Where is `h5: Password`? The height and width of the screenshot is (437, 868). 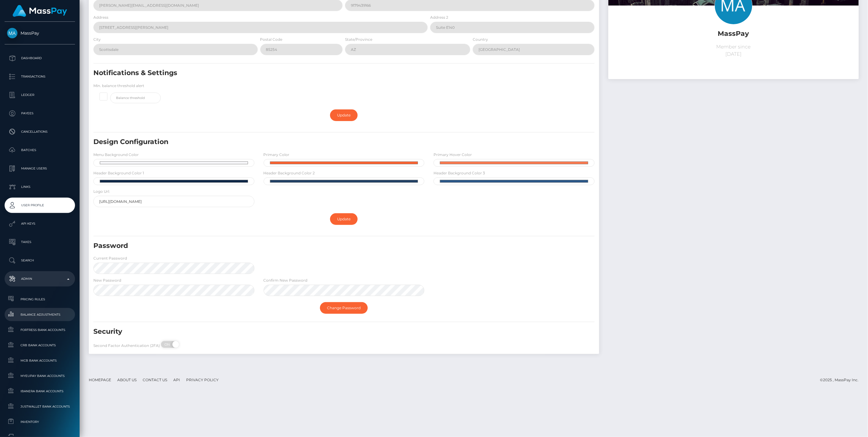
h5: Password is located at coordinates (303, 246).